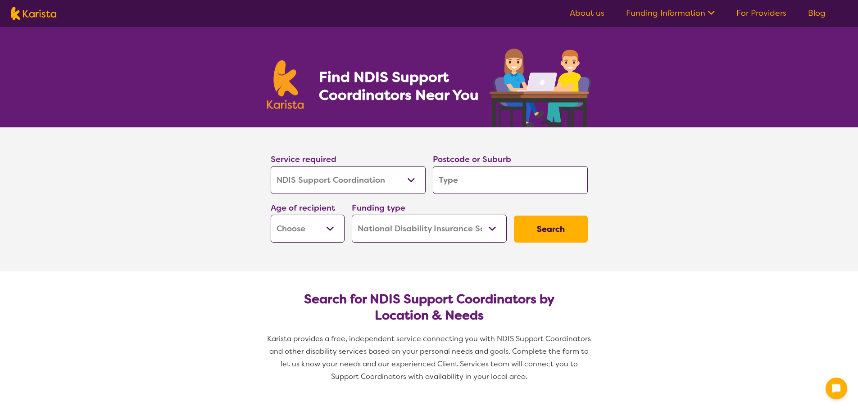 This screenshot has height=410, width=858. What do you see at coordinates (430, 357) in the screenshot?
I see `span: Karista provides a free, independent service connecting you with NDIS Support Coordinators and ot...` at bounding box center [430, 357].